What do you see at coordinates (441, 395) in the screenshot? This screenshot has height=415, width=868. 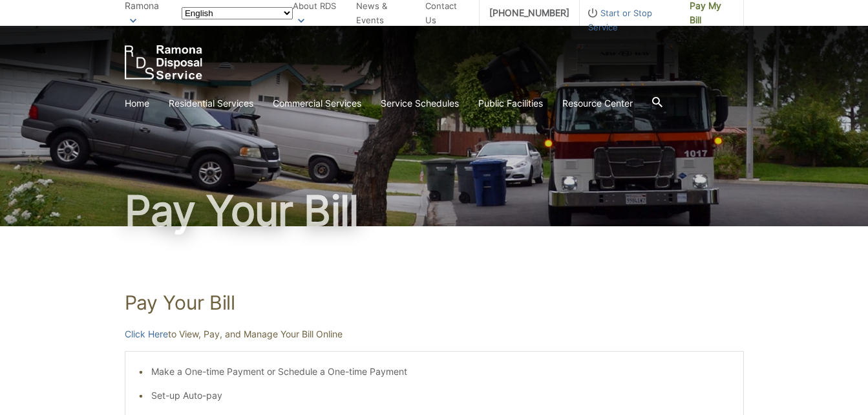 I see `li: Set-up Auto-pay` at bounding box center [441, 395].